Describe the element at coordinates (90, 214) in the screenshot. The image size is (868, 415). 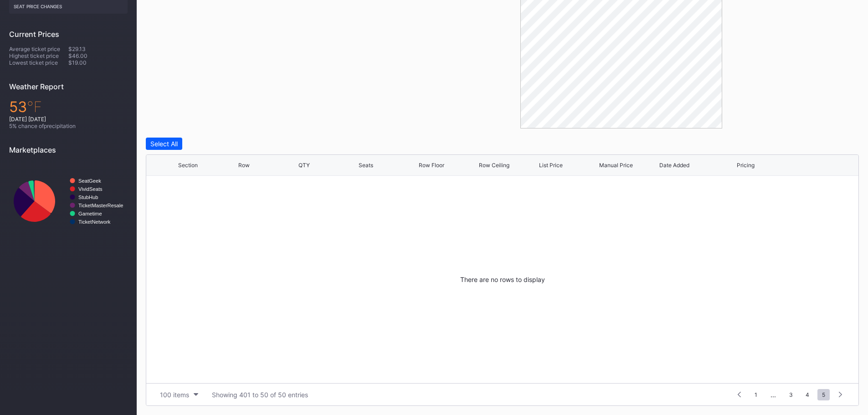
I see `text: Gametime` at that location.